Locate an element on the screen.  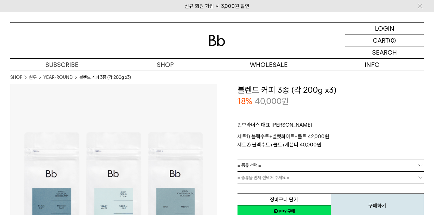
p: SHOP is located at coordinates (165, 65).